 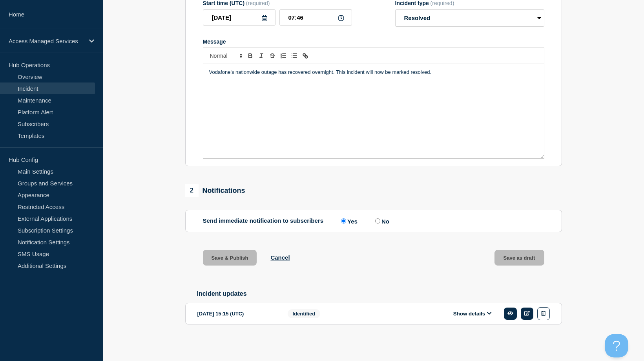 I want to click on label: No, so click(x=381, y=220).